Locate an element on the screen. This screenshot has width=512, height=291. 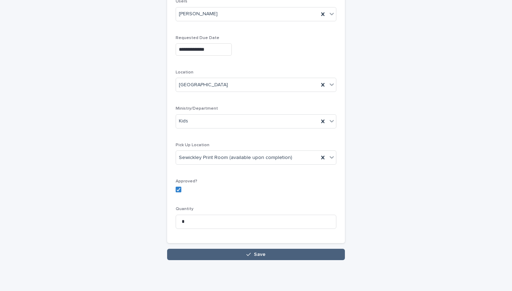
button: Save is located at coordinates (256, 255).